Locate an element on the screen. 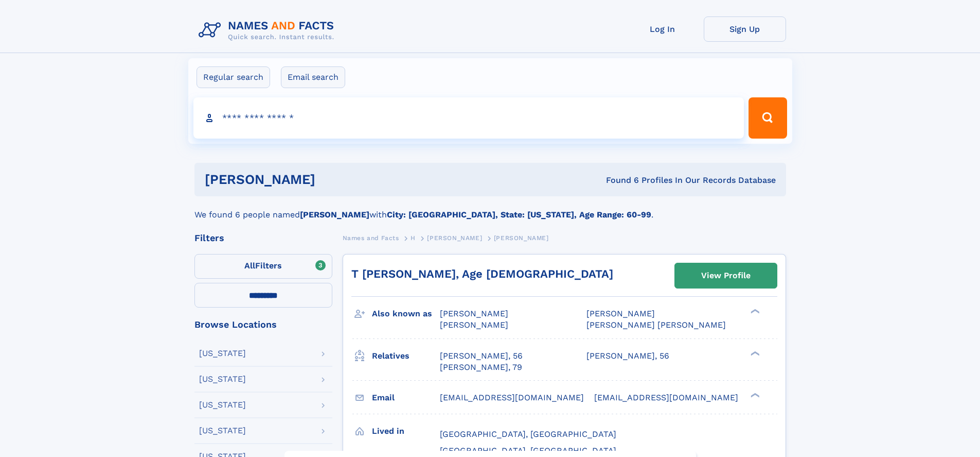 Image resolution: width=980 pixels, height=457 pixels. a: View Profile is located at coordinates (726, 275).